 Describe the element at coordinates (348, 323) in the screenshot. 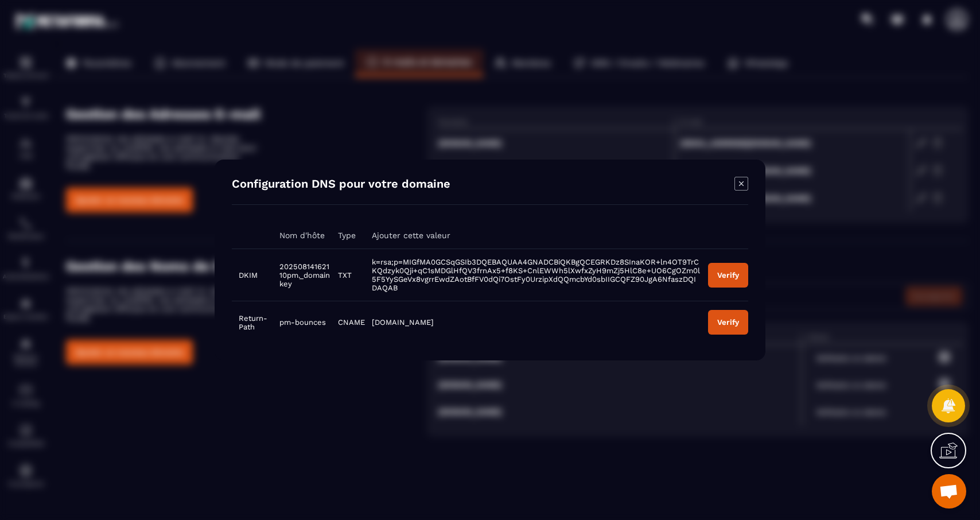

I see `td: CNAME` at that location.